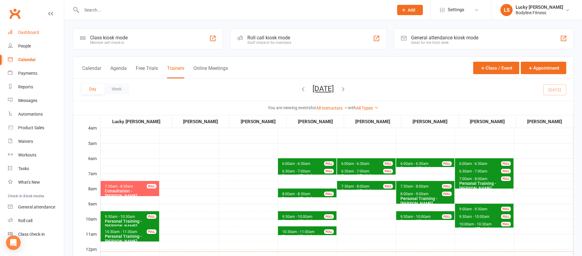  I want to click on input: Search..., so click(234, 10).